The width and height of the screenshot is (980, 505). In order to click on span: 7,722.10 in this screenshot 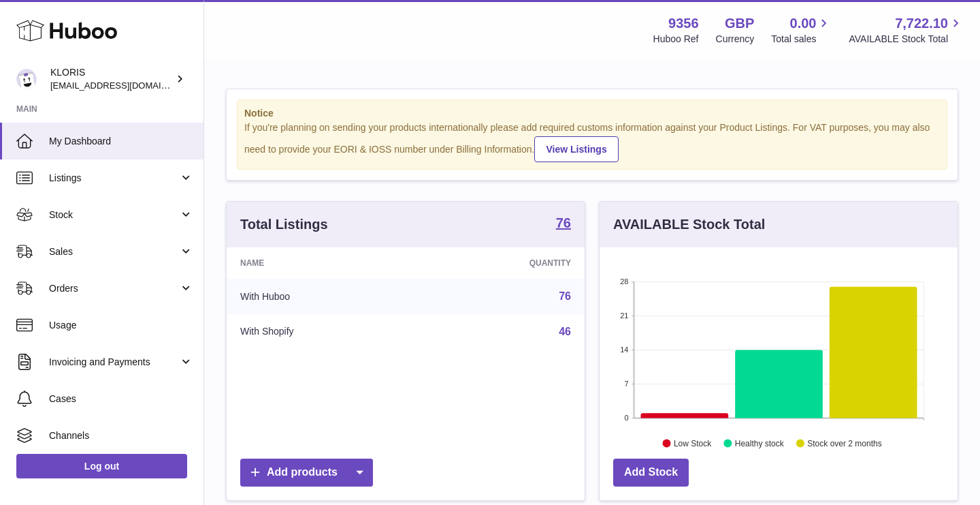, I will do `click(921, 23)`.